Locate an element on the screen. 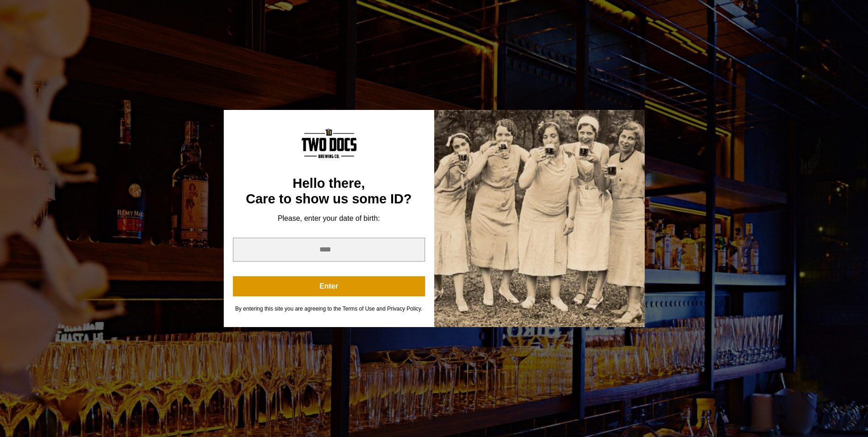  div: By entering this site you are agreeing to the Terms of Use and Privacy Policy. is located at coordinates (329, 309).